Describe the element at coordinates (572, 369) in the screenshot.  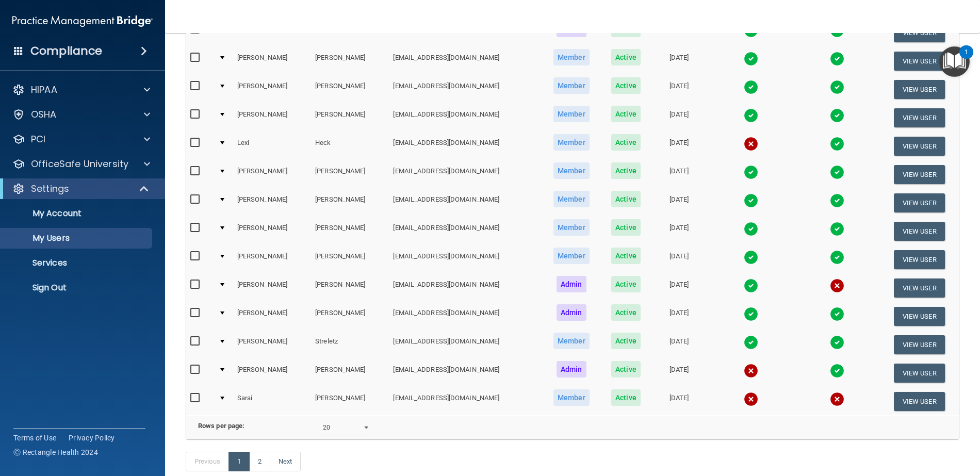
I see `span: Admin` at that location.